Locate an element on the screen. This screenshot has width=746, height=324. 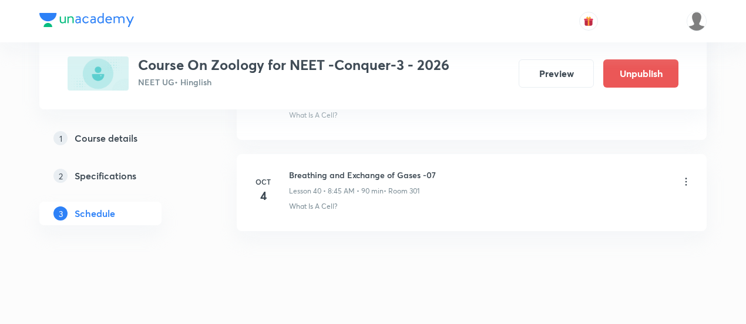
p: 2 is located at coordinates (61, 176).